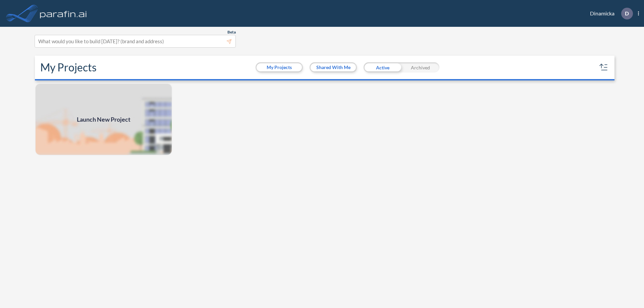  What do you see at coordinates (610, 14) in the screenshot?
I see `div: Dinamicka` at bounding box center [610, 14].